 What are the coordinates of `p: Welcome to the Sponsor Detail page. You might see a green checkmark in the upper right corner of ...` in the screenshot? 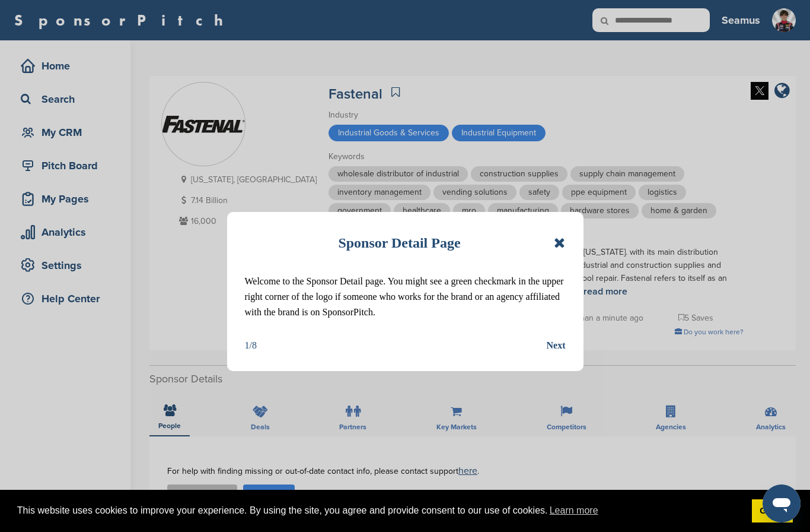 It's located at (405, 297).